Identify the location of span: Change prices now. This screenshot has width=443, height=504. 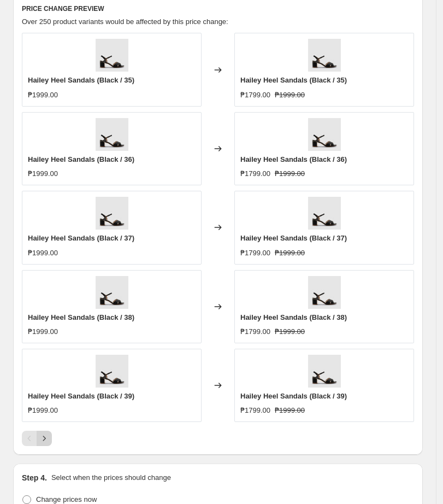
(66, 499).